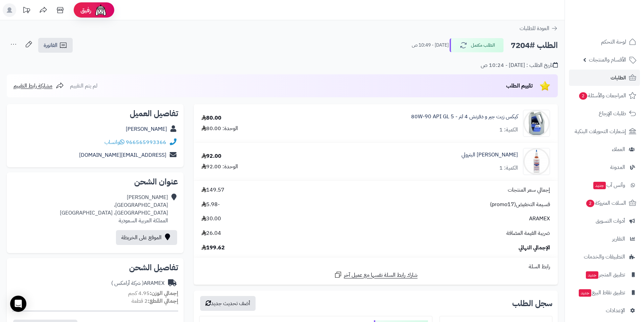 This screenshot has height=322, width=644. What do you see at coordinates (606, 274) in the screenshot?
I see `span: تطبيق المتجر` at bounding box center [606, 274].